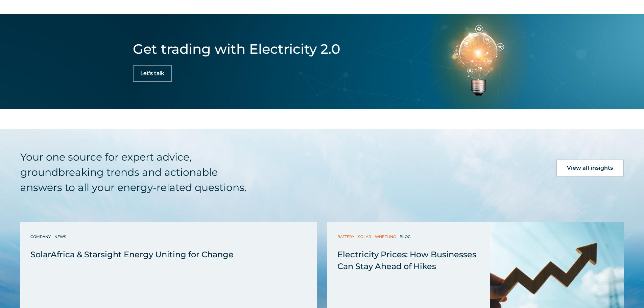  I want to click on a: Wheeling, so click(386, 237).